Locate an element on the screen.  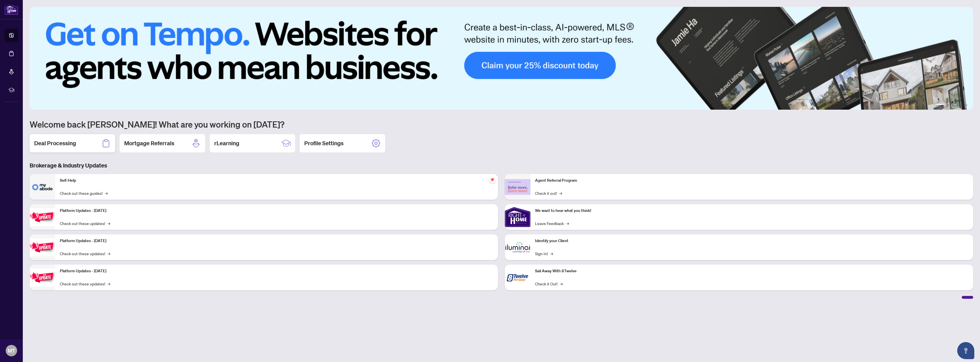
button: 6 is located at coordinates (967, 106).